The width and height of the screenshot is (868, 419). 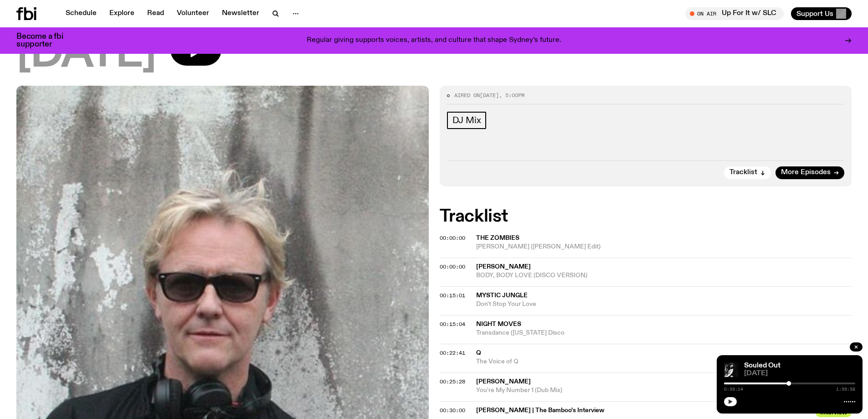 What do you see at coordinates (747, 173) in the screenshot?
I see `button: Tracklist` at bounding box center [747, 173].